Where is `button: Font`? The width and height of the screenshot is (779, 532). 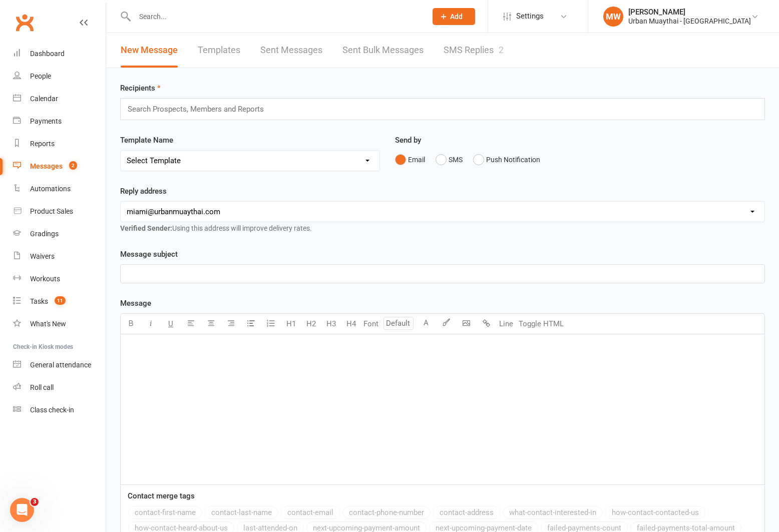
button: Font is located at coordinates (371, 324).